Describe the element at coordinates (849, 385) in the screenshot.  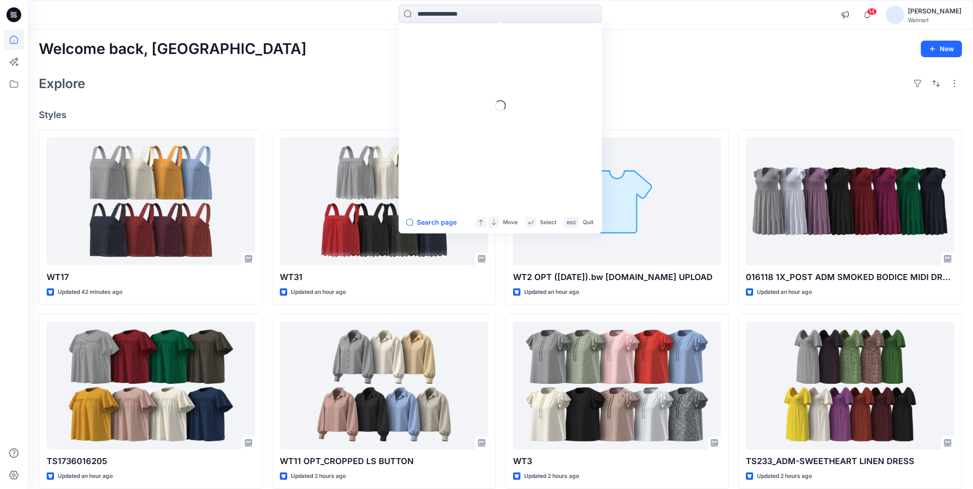
I see `a: TS233_ADM-SWEETHEART LINEN DRESS` at that location.